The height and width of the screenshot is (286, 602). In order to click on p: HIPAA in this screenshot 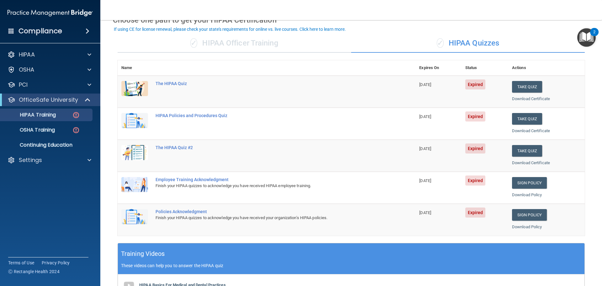, I will do `click(27, 55)`.